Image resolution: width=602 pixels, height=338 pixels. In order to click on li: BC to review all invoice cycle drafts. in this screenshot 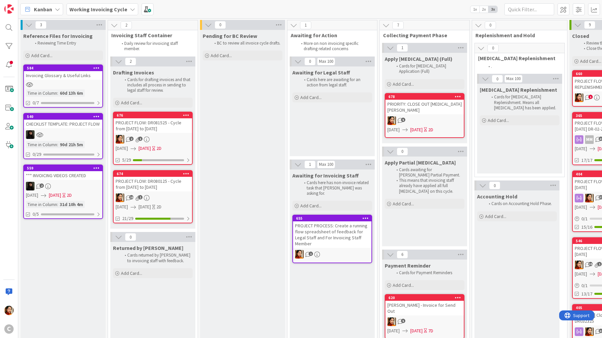, I will do `click(246, 43)`.